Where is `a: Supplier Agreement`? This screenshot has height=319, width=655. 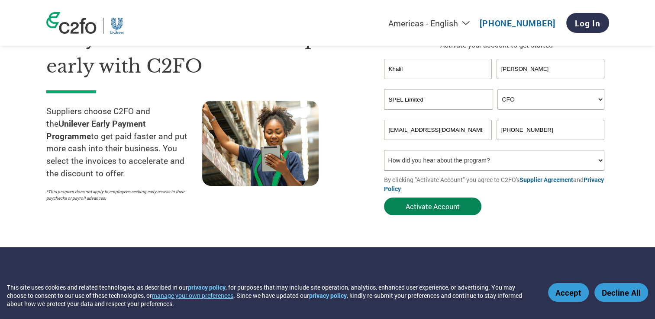
a: Supplier Agreement is located at coordinates (546, 180).